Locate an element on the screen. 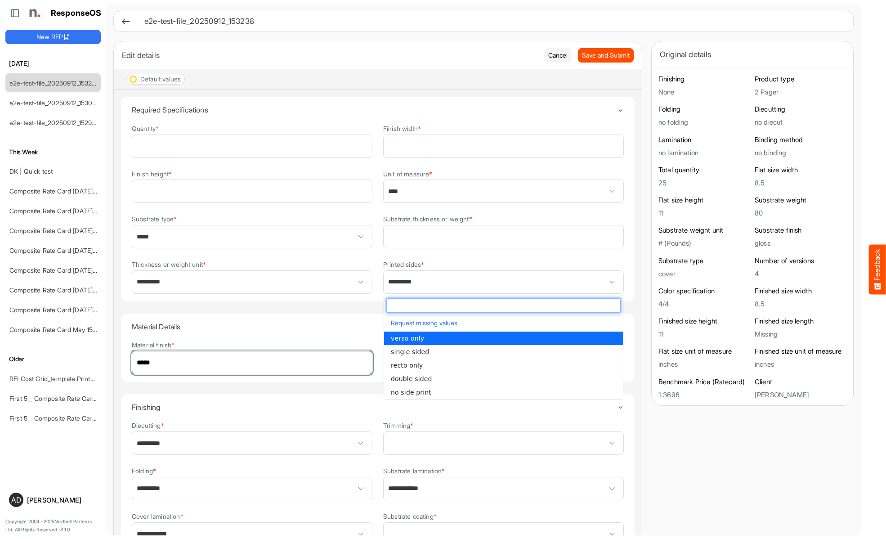  h6: Finished size length is located at coordinates (801, 321).